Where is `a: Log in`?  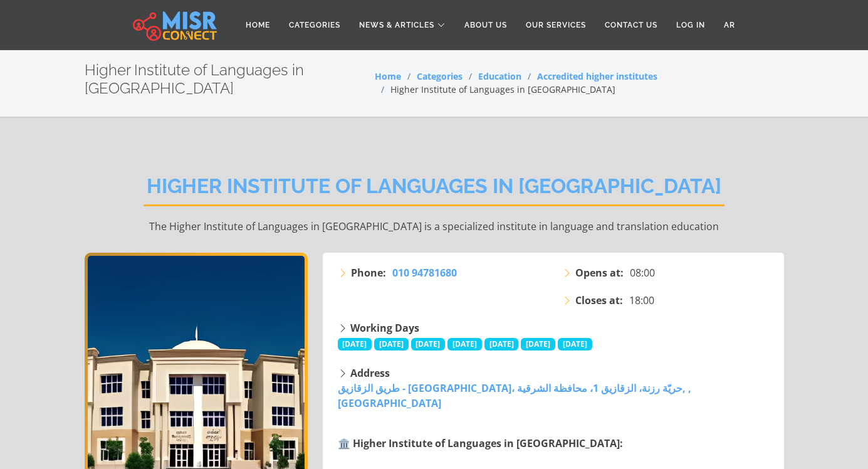
a: Log in is located at coordinates (691, 25).